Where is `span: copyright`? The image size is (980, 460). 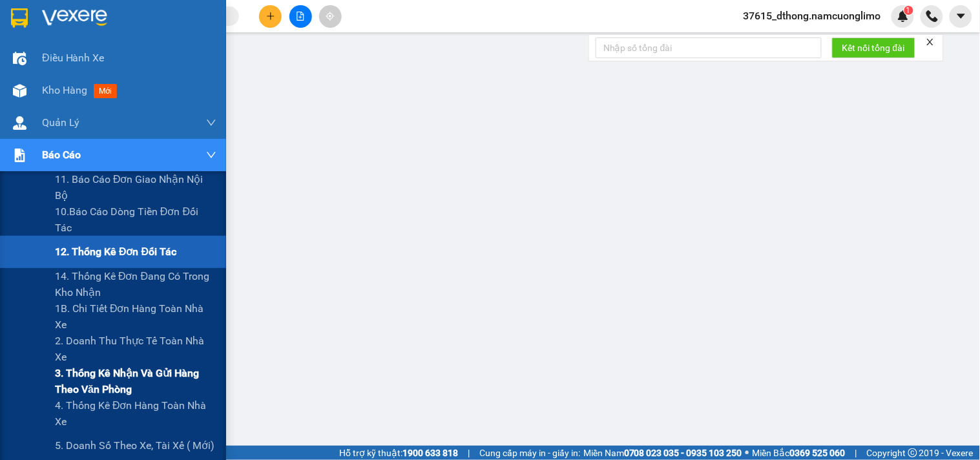
span: copyright is located at coordinates (913, 453).